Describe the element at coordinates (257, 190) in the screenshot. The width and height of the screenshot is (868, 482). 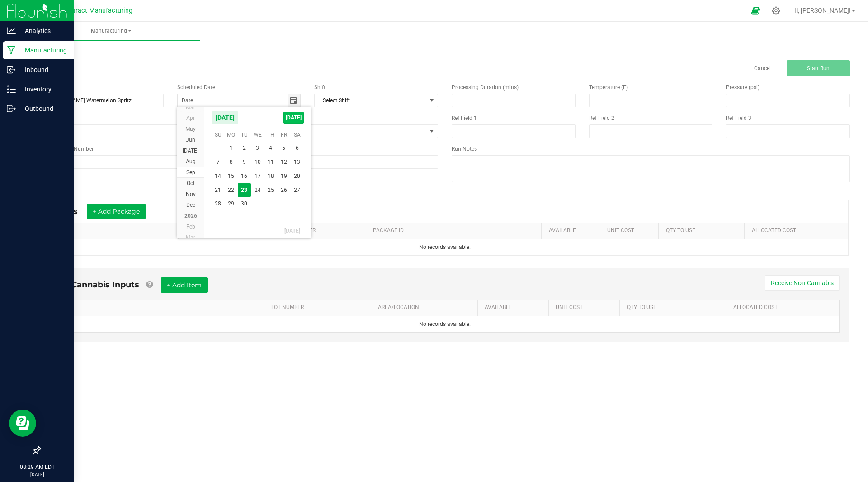
I see `span: 24` at that location.